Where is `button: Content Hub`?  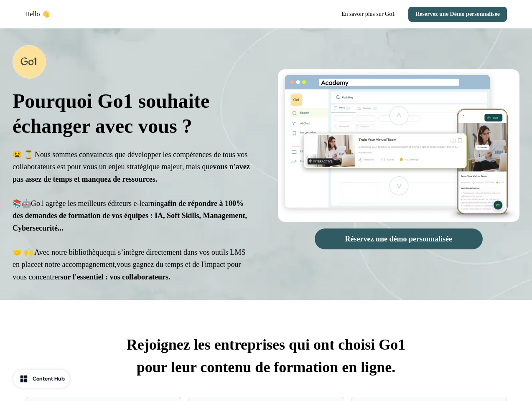 button: Content Hub is located at coordinates (41, 379).